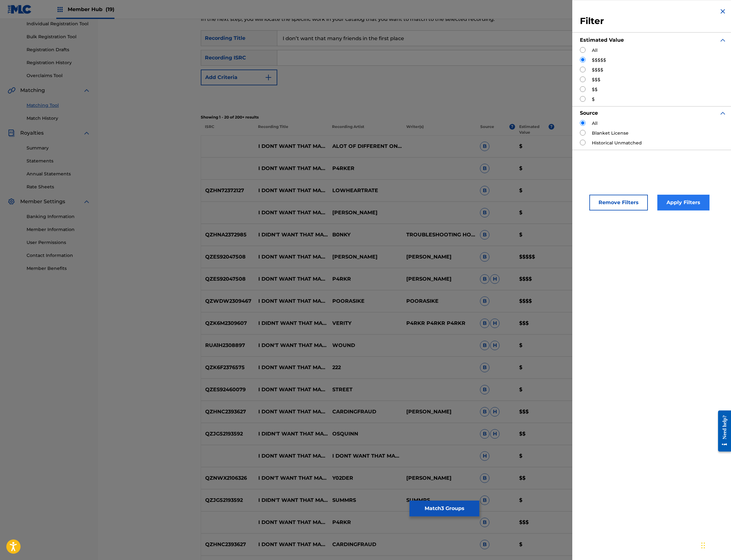  Describe the element at coordinates (59, 63) in the screenshot. I see `a: Registration History` at that location.